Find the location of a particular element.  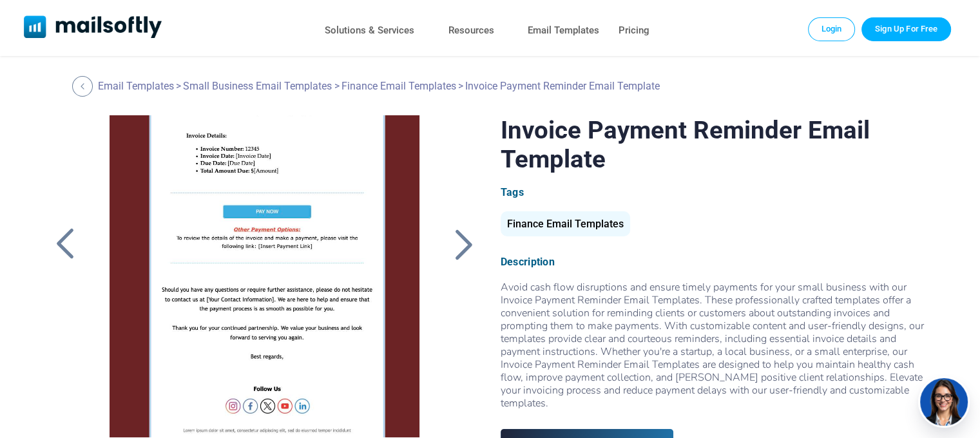

a: Small Business Email Templates is located at coordinates (257, 86).